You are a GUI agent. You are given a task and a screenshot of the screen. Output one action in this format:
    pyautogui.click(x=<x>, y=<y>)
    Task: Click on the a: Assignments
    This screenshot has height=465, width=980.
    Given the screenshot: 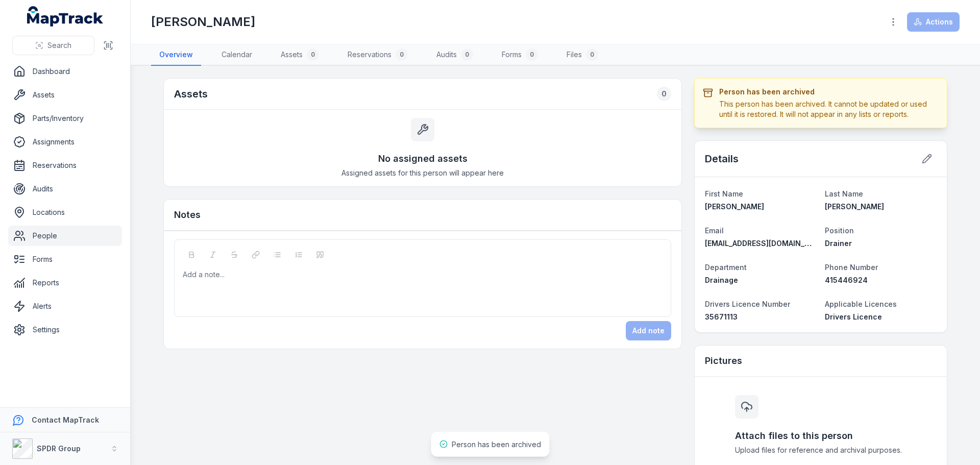 What is the action you would take?
    pyautogui.click(x=65, y=142)
    